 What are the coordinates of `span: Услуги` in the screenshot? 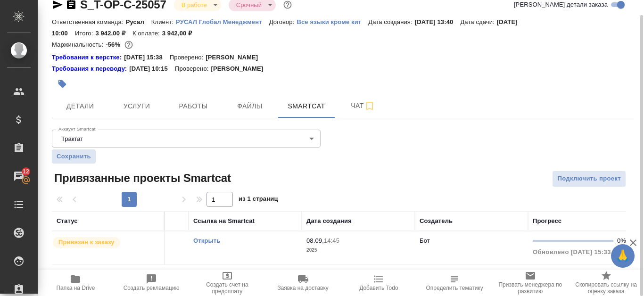 It's located at (136, 106).